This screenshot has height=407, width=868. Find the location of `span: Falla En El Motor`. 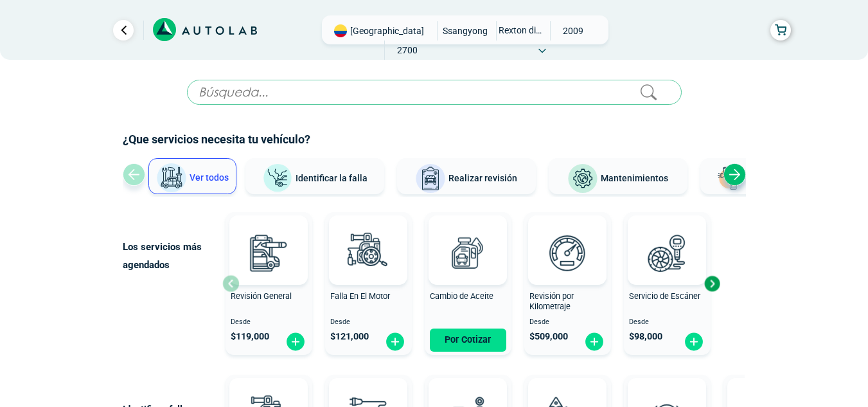

span: Falla En El Motor is located at coordinates (360, 296).